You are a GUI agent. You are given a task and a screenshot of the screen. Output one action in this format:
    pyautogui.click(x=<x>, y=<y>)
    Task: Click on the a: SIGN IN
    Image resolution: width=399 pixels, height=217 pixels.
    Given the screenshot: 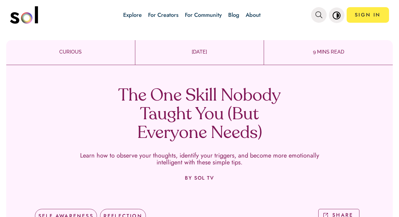 What is the action you would take?
    pyautogui.click(x=368, y=15)
    